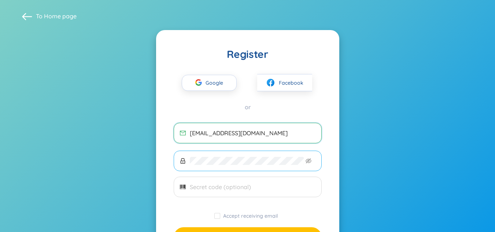 Image resolution: width=495 pixels, height=232 pixels. Describe the element at coordinates (216, 83) in the screenshot. I see `span: Google` at that location.